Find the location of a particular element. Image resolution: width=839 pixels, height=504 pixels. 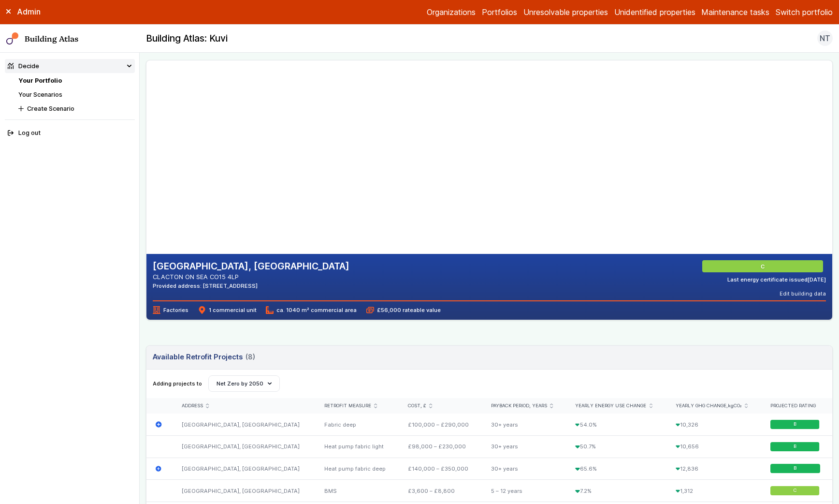

a: Maintenance tasks is located at coordinates (735, 12).